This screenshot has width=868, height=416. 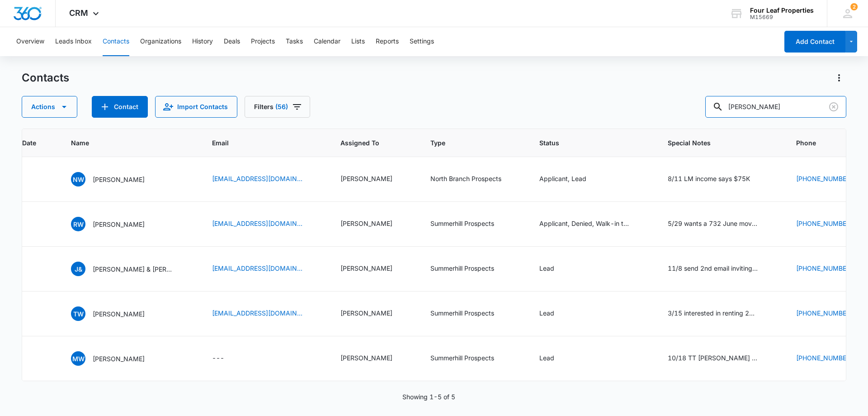 What do you see at coordinates (715, 142) in the screenshot?
I see `span: Special Notes` at bounding box center [715, 142].